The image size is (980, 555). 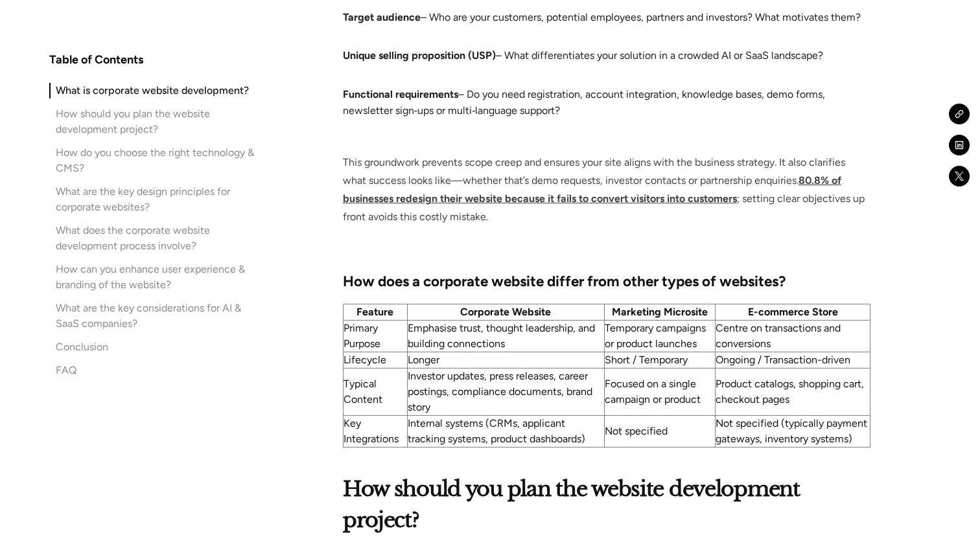 What do you see at coordinates (66, 371) in the screenshot?
I see `div: FAQ` at bounding box center [66, 371].